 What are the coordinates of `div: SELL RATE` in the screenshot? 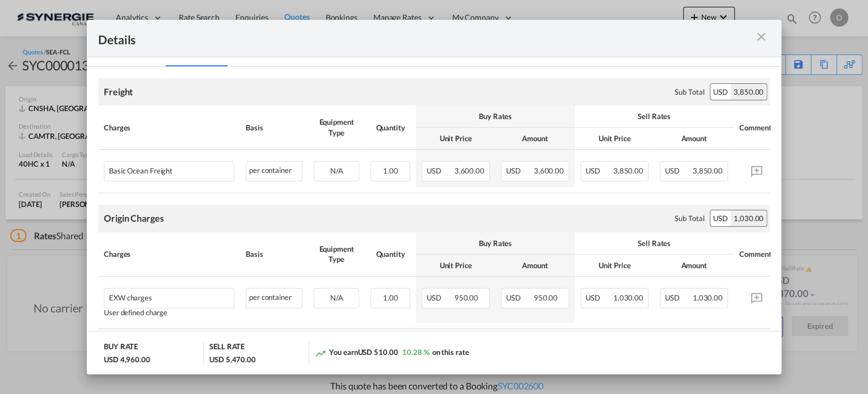 It's located at (227, 347).